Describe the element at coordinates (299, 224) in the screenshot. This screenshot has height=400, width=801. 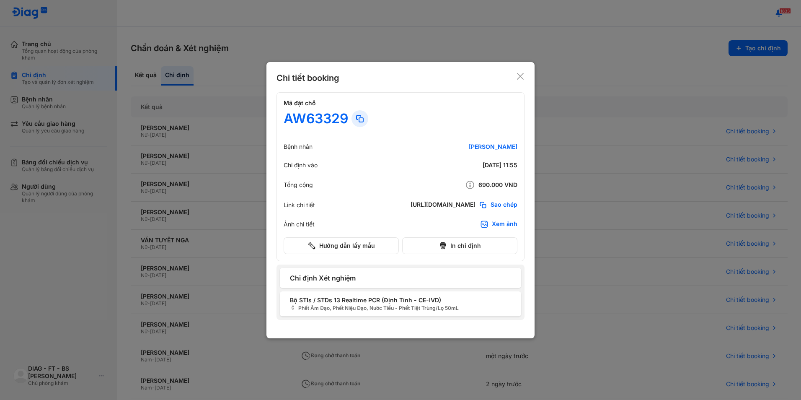
I see `div: Ảnh chi tiết` at that location.